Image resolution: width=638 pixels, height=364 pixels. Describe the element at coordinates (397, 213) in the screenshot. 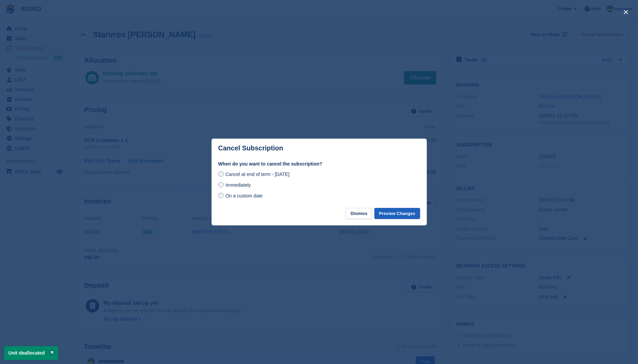

I see `button: Preview Changes` at that location.